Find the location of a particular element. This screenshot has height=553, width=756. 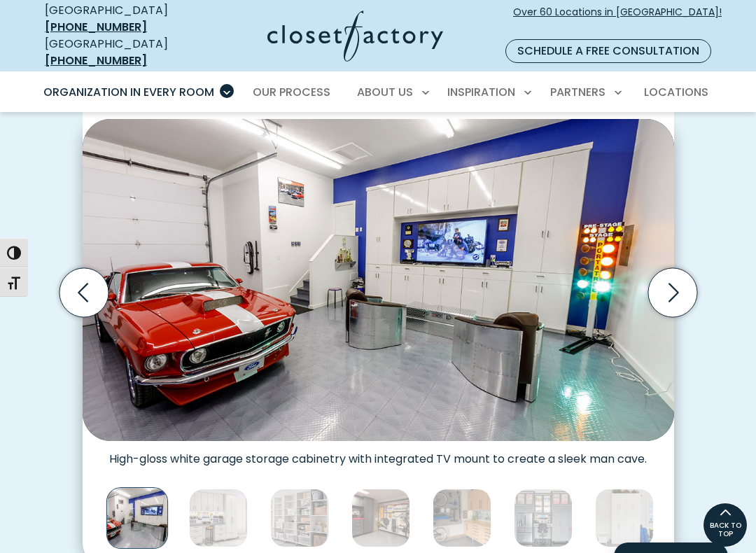

button: Next slide is located at coordinates (672, 293).